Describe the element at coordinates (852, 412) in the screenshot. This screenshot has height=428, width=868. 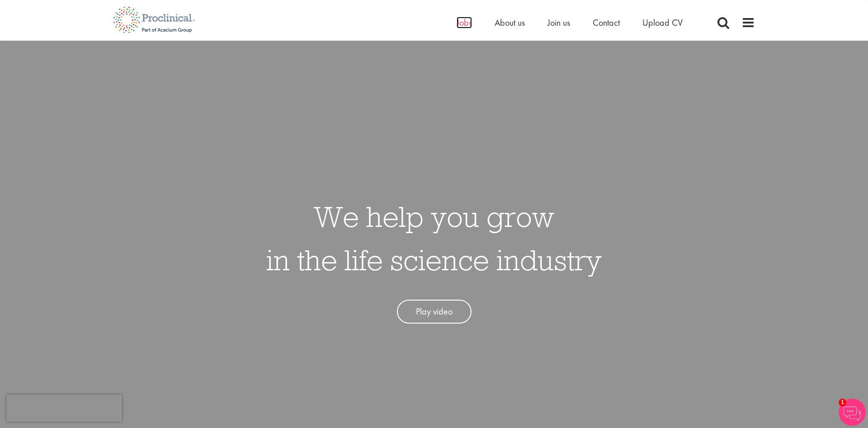
I see `img: Chatbot` at that location.